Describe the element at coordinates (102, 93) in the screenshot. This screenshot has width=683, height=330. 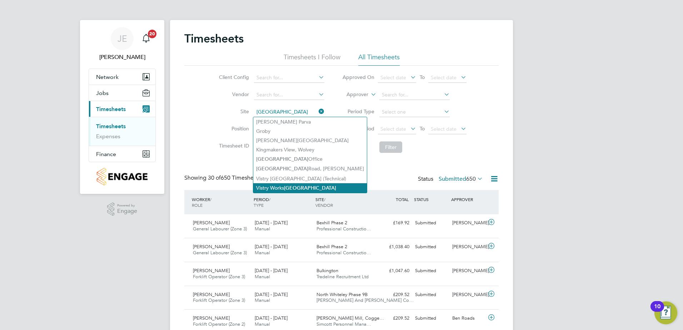
I see `span: Jobs` at that location.